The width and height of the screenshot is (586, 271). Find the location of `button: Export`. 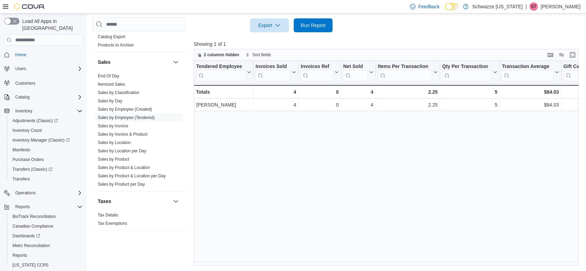

button: Export is located at coordinates (269, 25).